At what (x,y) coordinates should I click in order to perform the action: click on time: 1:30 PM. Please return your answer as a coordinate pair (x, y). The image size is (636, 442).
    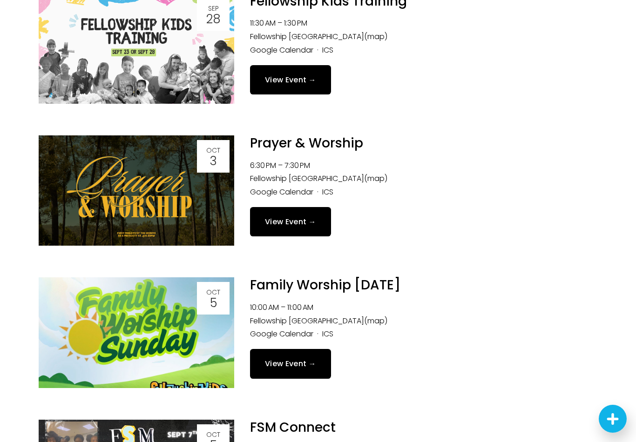
    Looking at the image, I should click on (296, 23).